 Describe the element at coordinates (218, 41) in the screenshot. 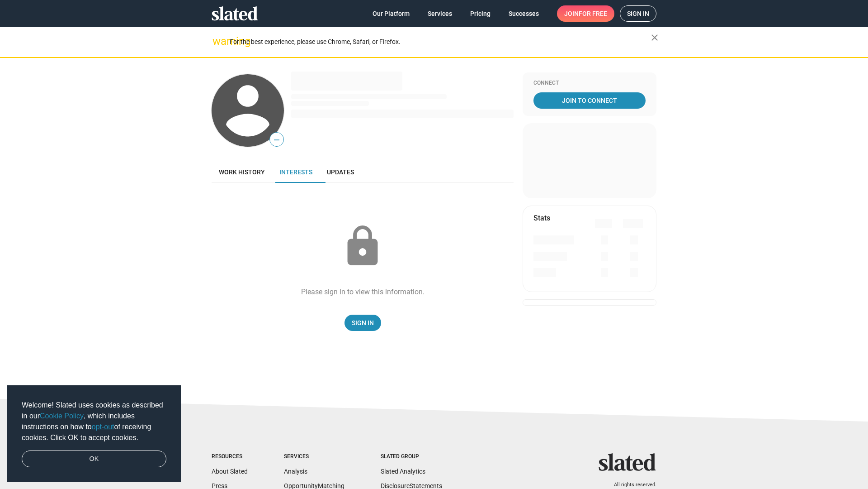

I see `mat-icon: warning` at that location.